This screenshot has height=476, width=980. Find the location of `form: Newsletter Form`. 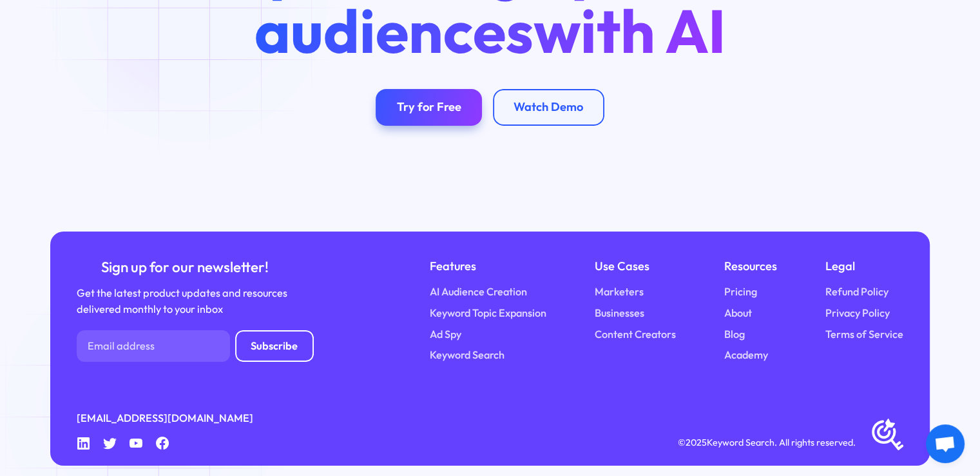

form: Newsletter Form is located at coordinates (195, 346).